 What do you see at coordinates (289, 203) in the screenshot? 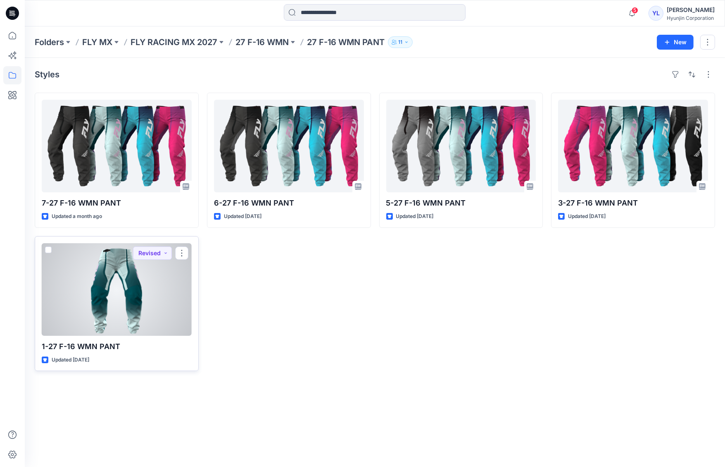
I see `p: 6-27 F-16 WMN PANT` at bounding box center [289, 203].